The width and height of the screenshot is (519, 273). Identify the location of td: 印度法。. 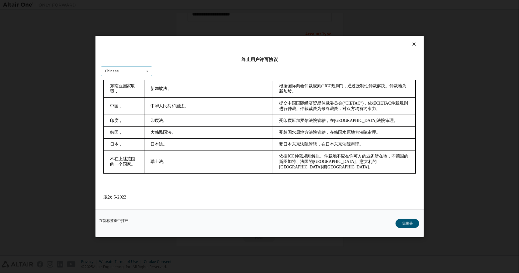
(107, 41).